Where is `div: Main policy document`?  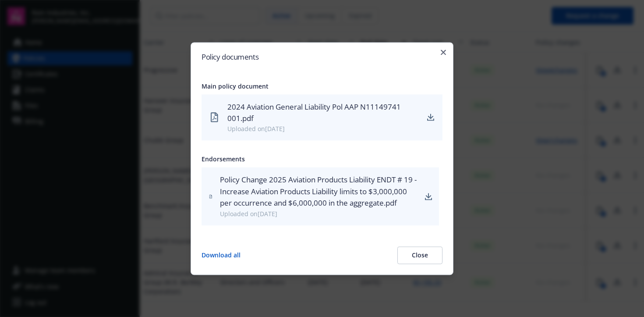
div: Main policy document is located at coordinates (322, 86).